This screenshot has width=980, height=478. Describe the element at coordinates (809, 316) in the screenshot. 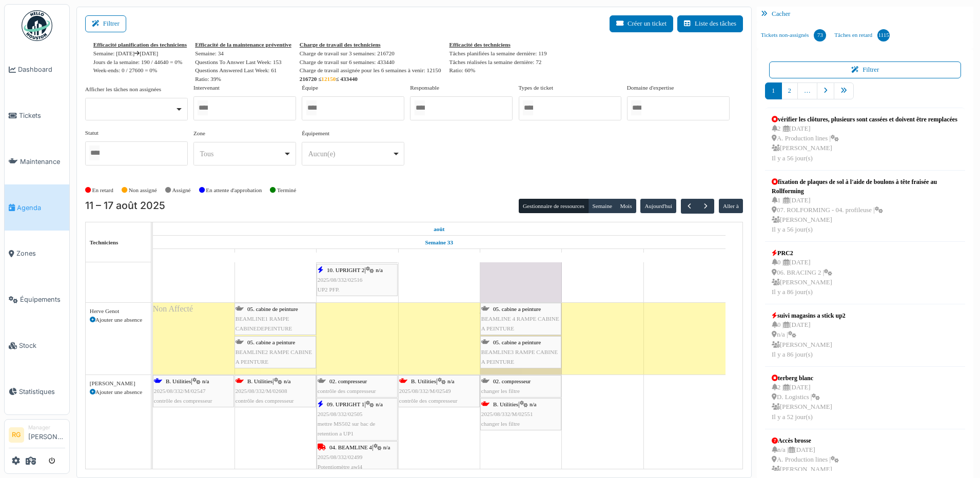

I see `div: suivi magasins a stick up2` at that location.